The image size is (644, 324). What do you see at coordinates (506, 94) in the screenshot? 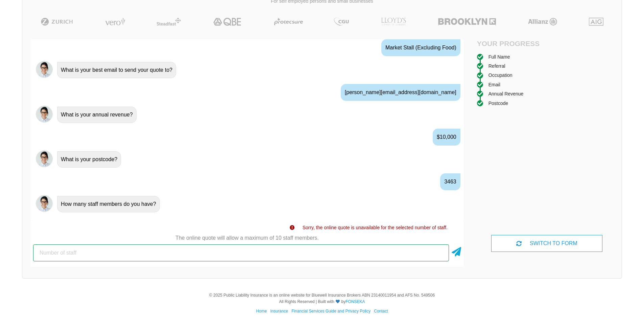
I see `div: Annual Revenue` at bounding box center [506, 94].